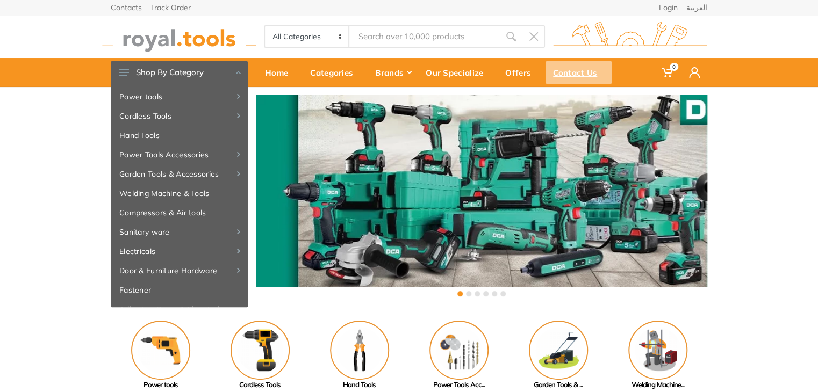 The image size is (818, 392). What do you see at coordinates (179, 155) in the screenshot?
I see `a: Power Tools Accessories` at bounding box center [179, 155].